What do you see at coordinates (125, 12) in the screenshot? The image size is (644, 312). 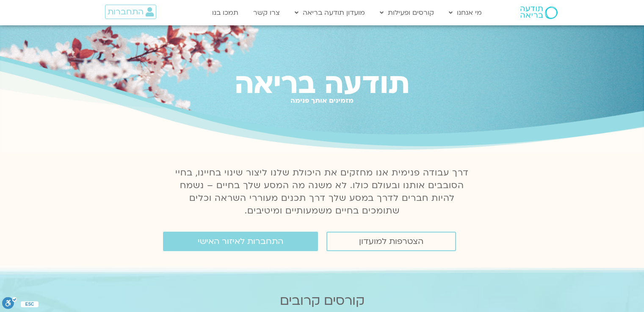 I see `span: התחברות` at bounding box center [125, 12].